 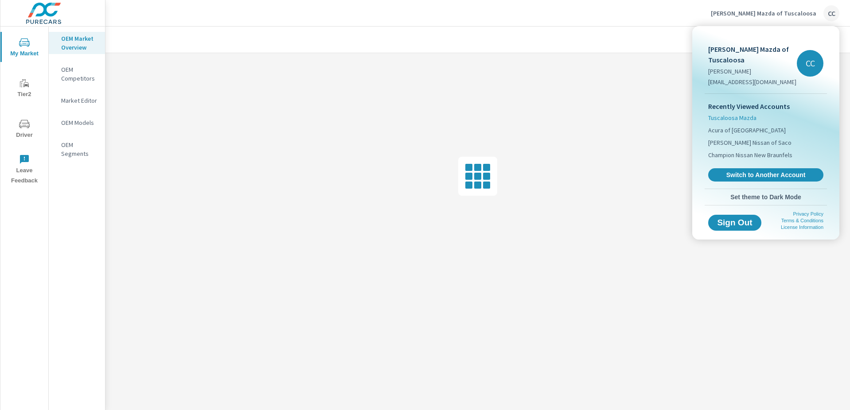 What do you see at coordinates (732, 118) in the screenshot?
I see `span: Tuscaloosa Mazda` at bounding box center [732, 118].